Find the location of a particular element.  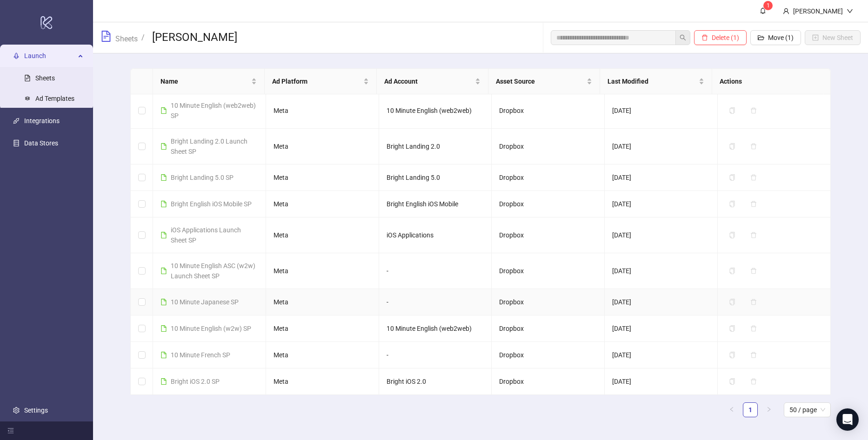

span: 10 Minute English ASC (w2w) Launch Sheet SP is located at coordinates (213, 271).